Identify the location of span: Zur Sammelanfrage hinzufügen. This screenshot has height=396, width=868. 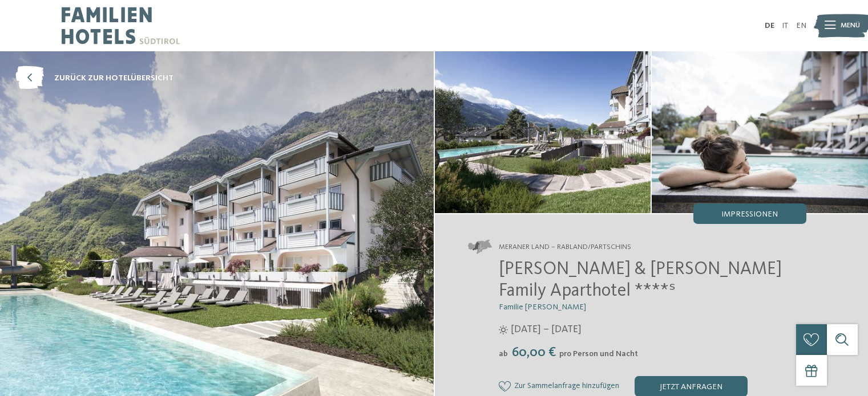
(567, 387).